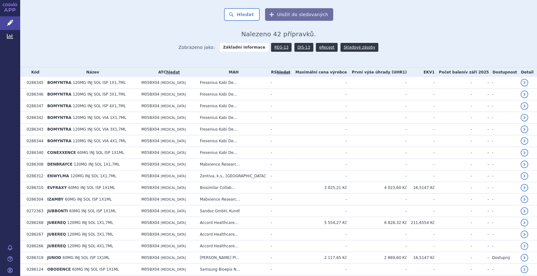 Image resolution: width=537 pixels, height=276 pixels. What do you see at coordinates (99, 94) in the screenshot?
I see `span: 120MG INJ SOL ISP 3X1,7ML` at bounding box center [99, 94].